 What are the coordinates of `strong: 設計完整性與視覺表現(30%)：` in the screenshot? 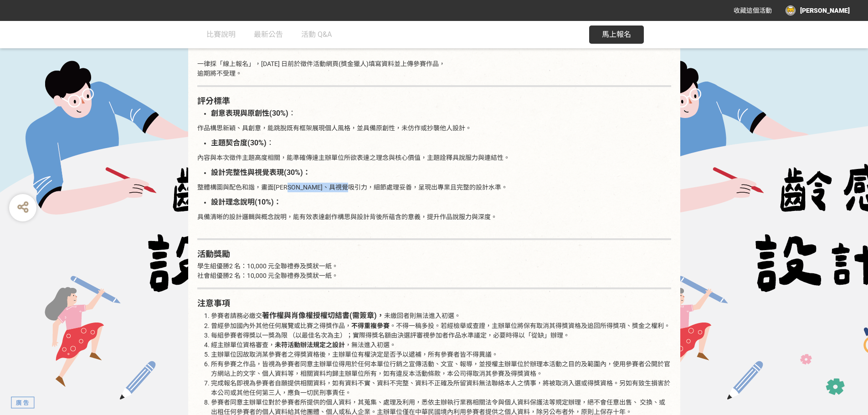 It's located at (261, 172).